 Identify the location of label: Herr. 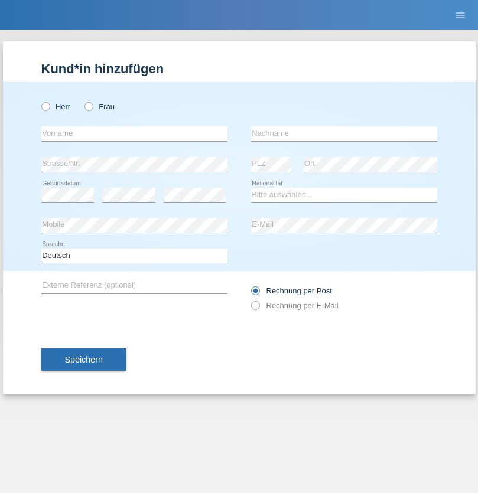
(56, 106).